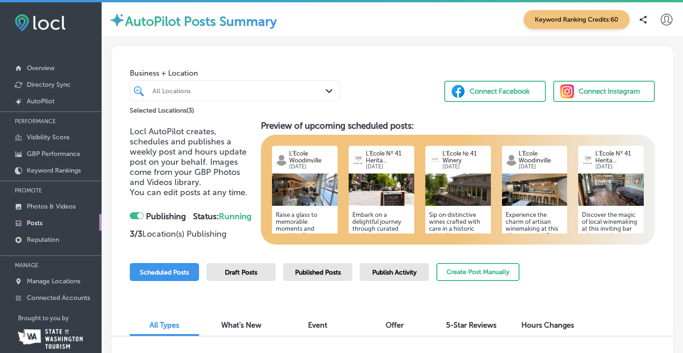 Image resolution: width=683 pixels, height=353 pixels. What do you see at coordinates (136, 234) in the screenshot?
I see `strong: 3 / 3` at bounding box center [136, 234].